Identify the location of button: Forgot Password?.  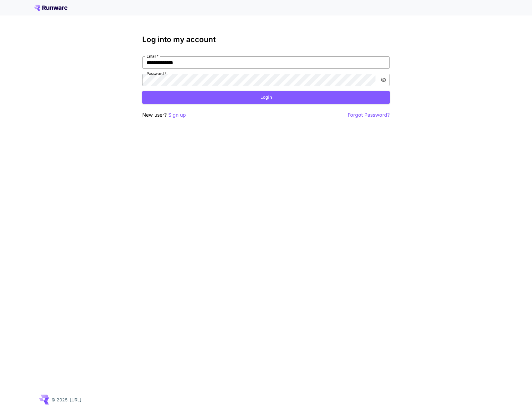
(369, 115).